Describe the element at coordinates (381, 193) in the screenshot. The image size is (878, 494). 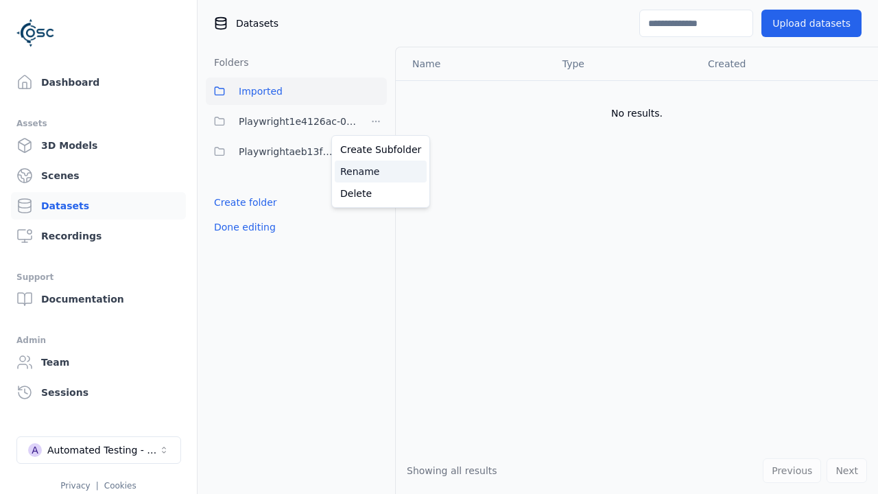
I see `div: Delete` at that location.